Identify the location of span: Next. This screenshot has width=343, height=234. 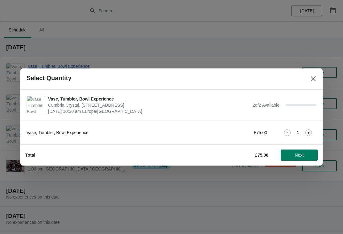
(300, 155).